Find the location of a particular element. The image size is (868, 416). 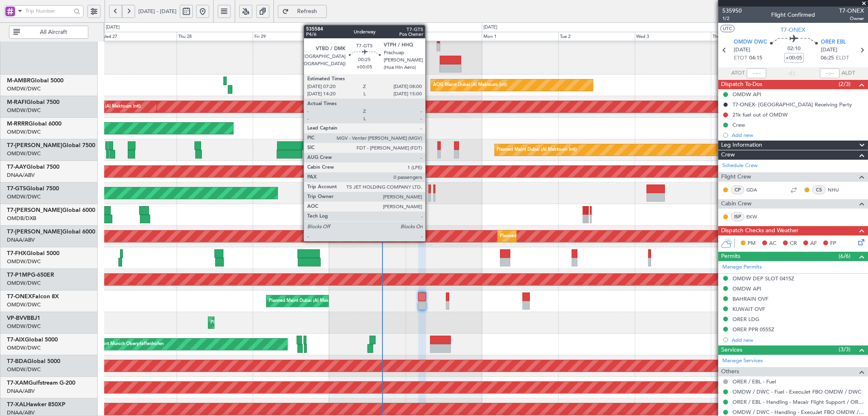

div: Wed 3 is located at coordinates (673, 36).